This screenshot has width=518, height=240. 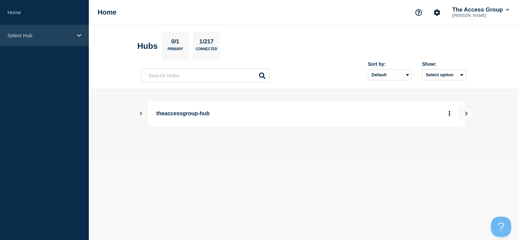 What do you see at coordinates (466, 114) in the screenshot?
I see `button: View` at bounding box center [466, 114].